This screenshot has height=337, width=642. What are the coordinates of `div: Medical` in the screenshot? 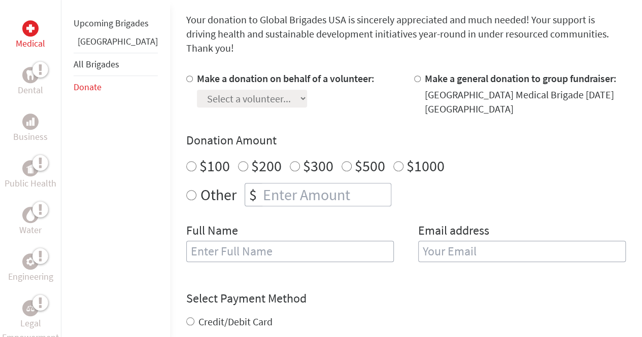 It's located at (30, 28).